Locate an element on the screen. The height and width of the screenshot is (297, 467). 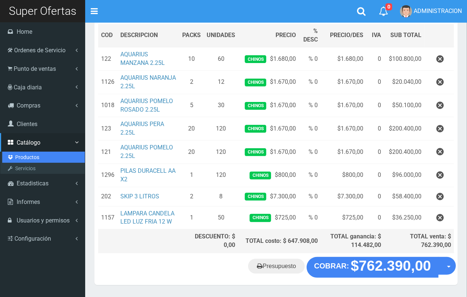
a: AQUARIUS NARANJA 2.25L is located at coordinates (148, 82).